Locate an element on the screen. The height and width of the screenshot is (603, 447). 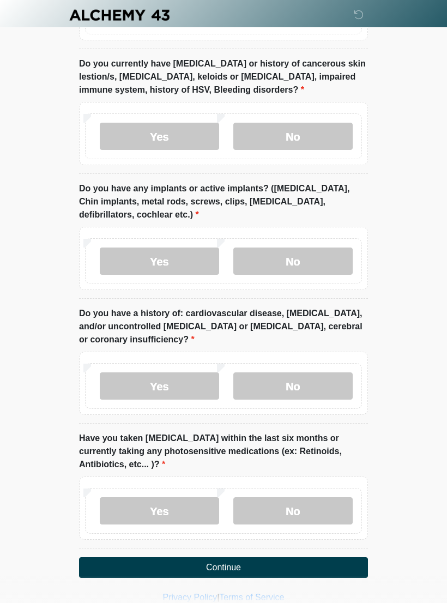
a: Privacy Policy is located at coordinates (190, 597).